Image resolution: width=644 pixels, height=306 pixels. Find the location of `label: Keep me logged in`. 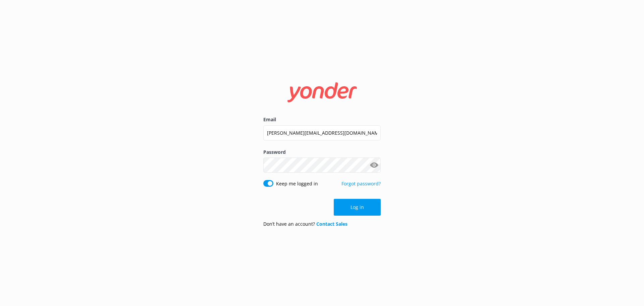

label: Keep me logged in is located at coordinates (297, 184).